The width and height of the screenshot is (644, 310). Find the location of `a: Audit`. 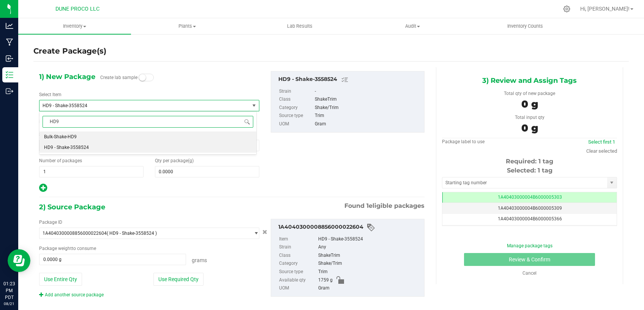

a: Audit is located at coordinates (412, 27).